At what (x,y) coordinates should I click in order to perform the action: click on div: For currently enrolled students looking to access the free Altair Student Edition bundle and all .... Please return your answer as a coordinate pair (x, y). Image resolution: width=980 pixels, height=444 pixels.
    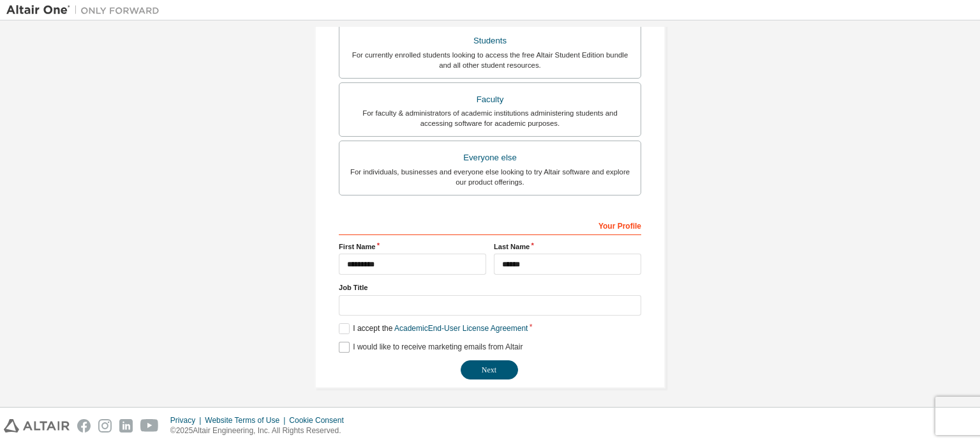
    Looking at the image, I should click on (490, 60).